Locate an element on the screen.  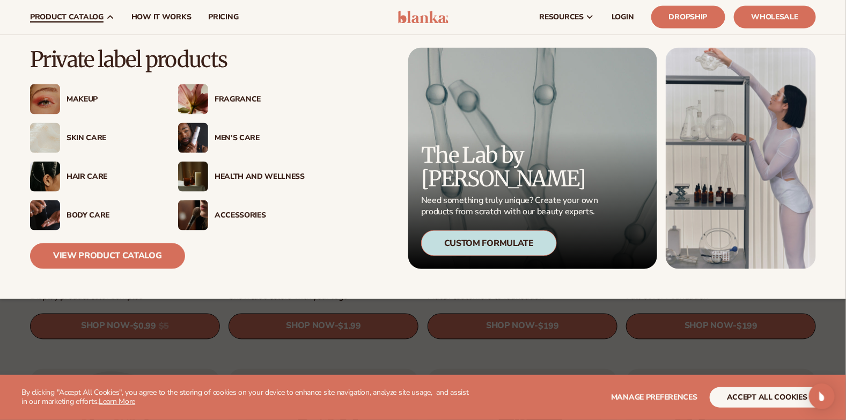
a: Dropship is located at coordinates (689, 17).